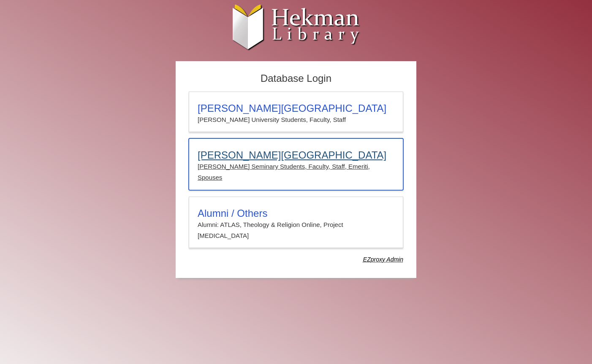  Describe the element at coordinates (383, 259) in the screenshot. I see `dfn: Use Alumni login` at that location.